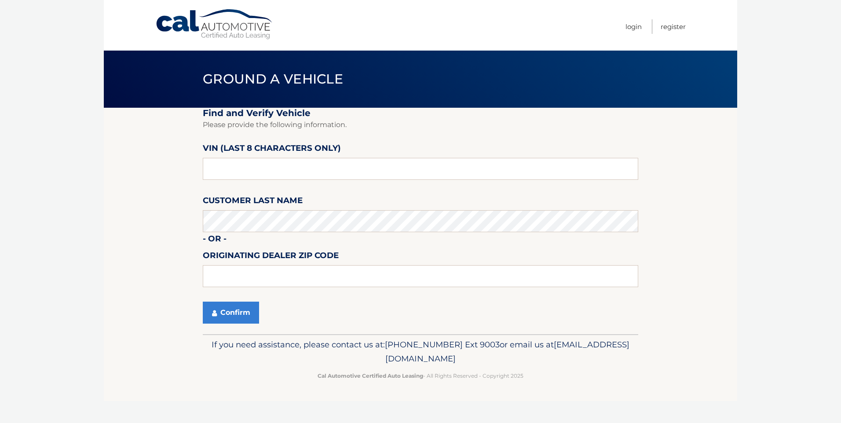 This screenshot has height=423, width=841. Describe the element at coordinates (420, 125) in the screenshot. I see `p: Please provide the following information.` at that location.